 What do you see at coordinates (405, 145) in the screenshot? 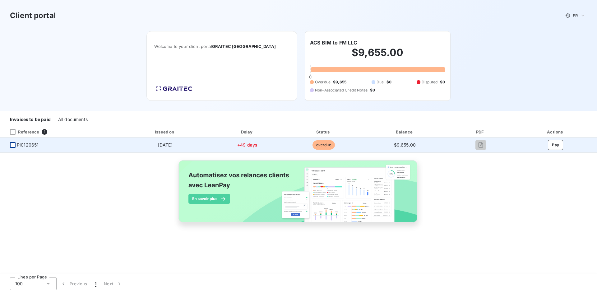
I see `span: $9,655.00` at bounding box center [405, 145].